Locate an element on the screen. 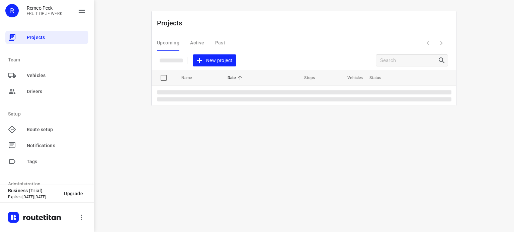  span: Previous Page is located at coordinates (428, 43).